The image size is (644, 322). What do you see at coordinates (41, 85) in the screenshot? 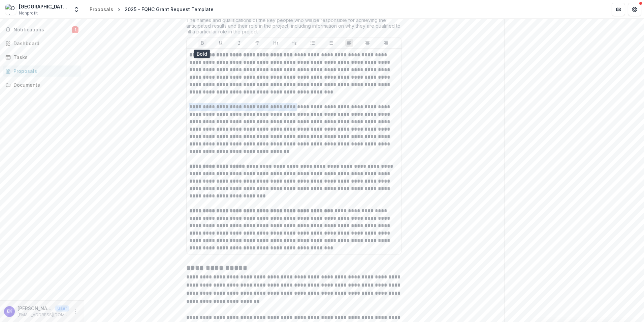
I see `a: Documents` at bounding box center [41, 85].